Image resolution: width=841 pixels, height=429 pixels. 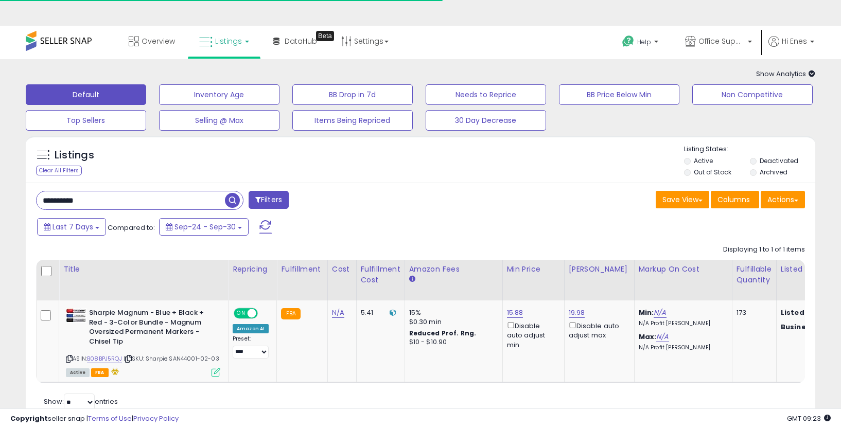 What do you see at coordinates (703, 160) in the screenshot?
I see `label: Active` at bounding box center [703, 160].